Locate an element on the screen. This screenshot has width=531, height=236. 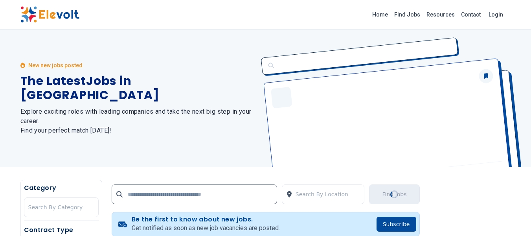
a: Contact is located at coordinates (470, 15).